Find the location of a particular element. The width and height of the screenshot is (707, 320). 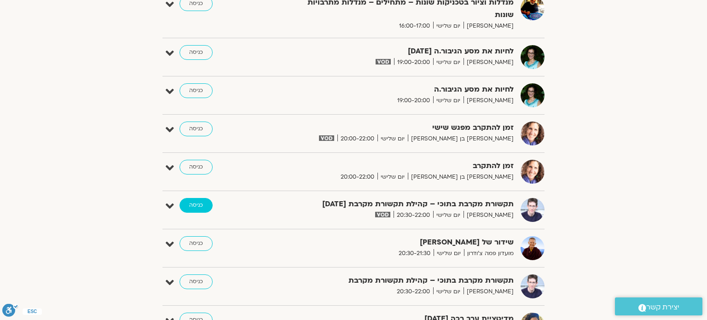

span: 20:30-21:30 is located at coordinates (414, 253).